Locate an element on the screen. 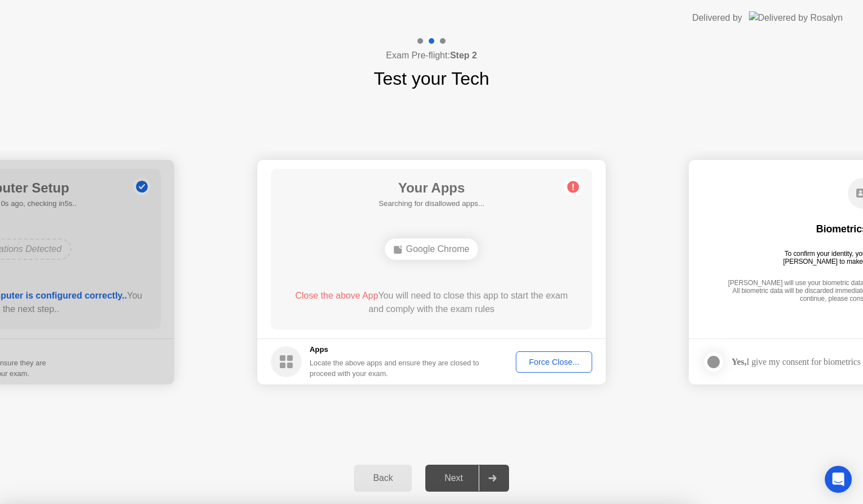  h5: Apps is located at coordinates (394, 350).